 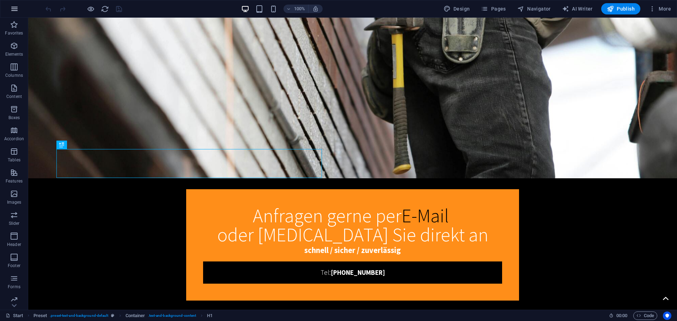 I want to click on p: Footer, so click(x=14, y=266).